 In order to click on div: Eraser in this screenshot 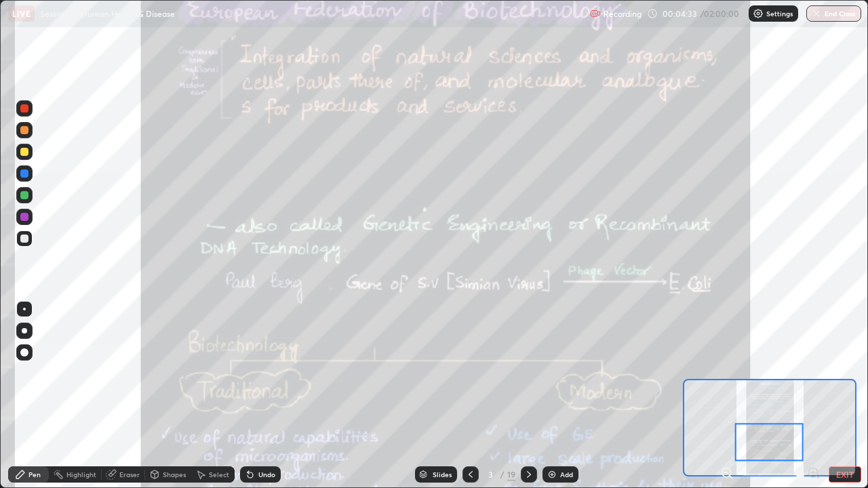, I will do `click(129, 474)`.